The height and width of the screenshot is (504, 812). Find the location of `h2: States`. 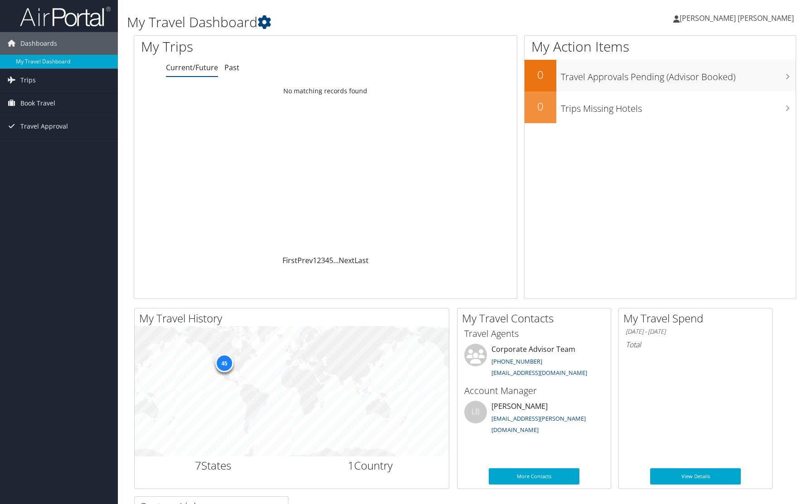

h2: States is located at coordinates (213, 466).